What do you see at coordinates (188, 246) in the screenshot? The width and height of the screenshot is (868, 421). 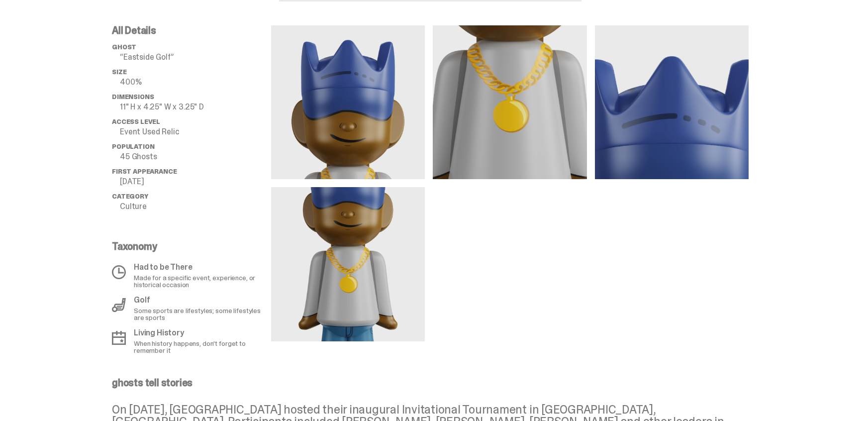 I see `p: Taxonomy` at bounding box center [188, 246].